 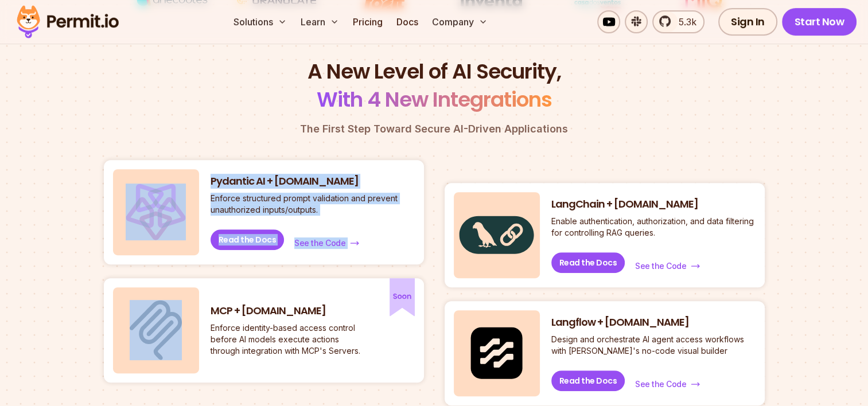 I want to click on p: Enforce identity-based access control before AI models execute actions through integration with M..., so click(x=288, y=339).